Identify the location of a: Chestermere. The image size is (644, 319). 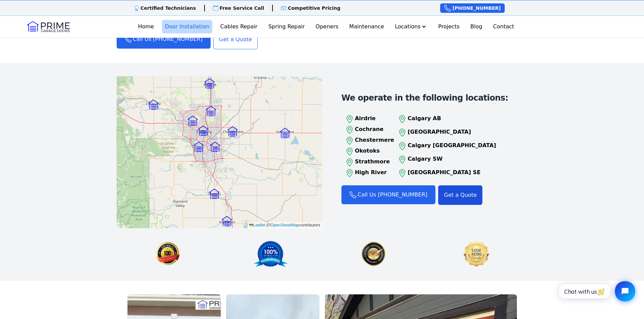
(369, 141).